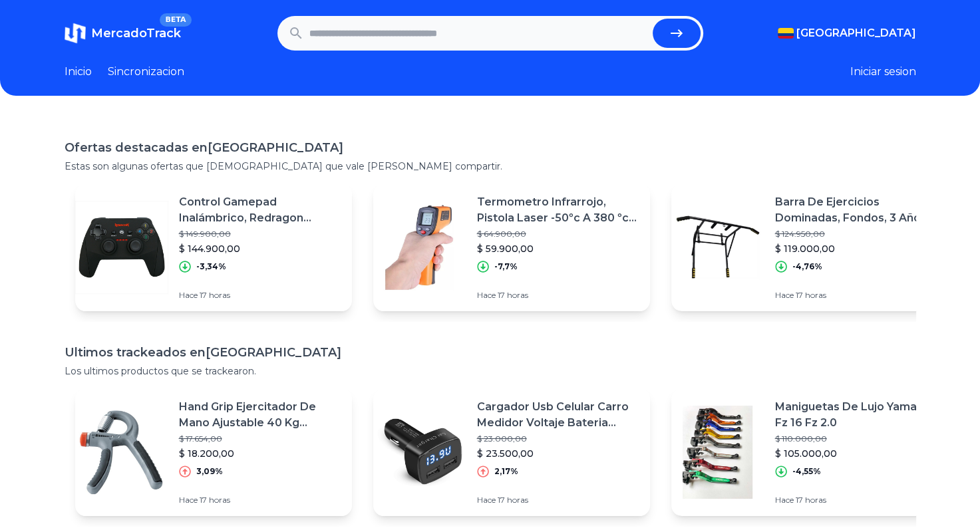 The image size is (980, 530). I want to click on p: Hand Grip Ejercitador De Mano Ajustable 40 Kg Sportfitness, so click(260, 415).